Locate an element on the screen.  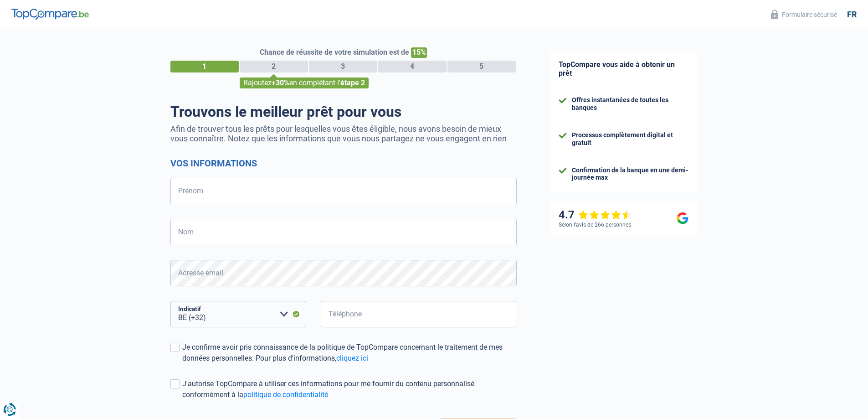
div: 2 is located at coordinates (274, 67).